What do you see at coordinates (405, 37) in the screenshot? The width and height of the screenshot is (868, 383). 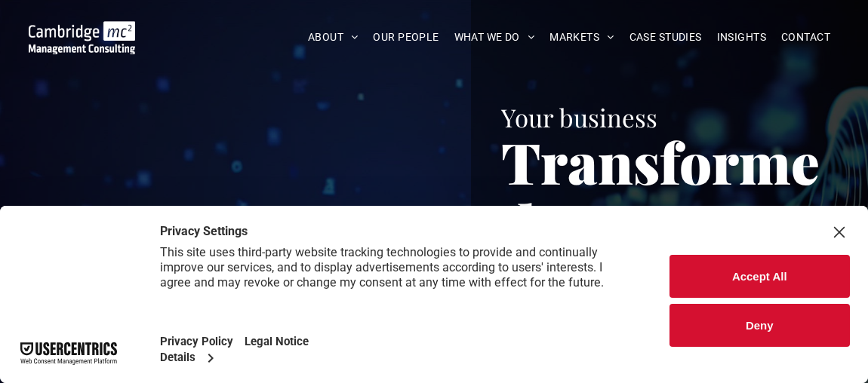 I see `a: OUR PEOPLE` at bounding box center [405, 37].